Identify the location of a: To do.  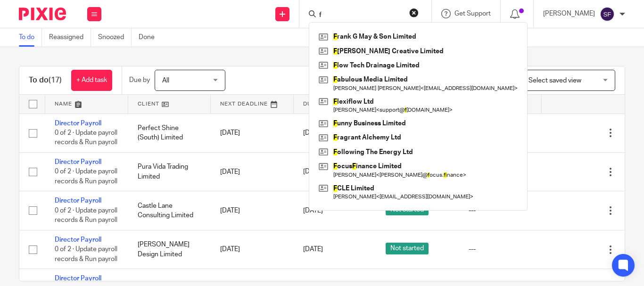
(30, 37).